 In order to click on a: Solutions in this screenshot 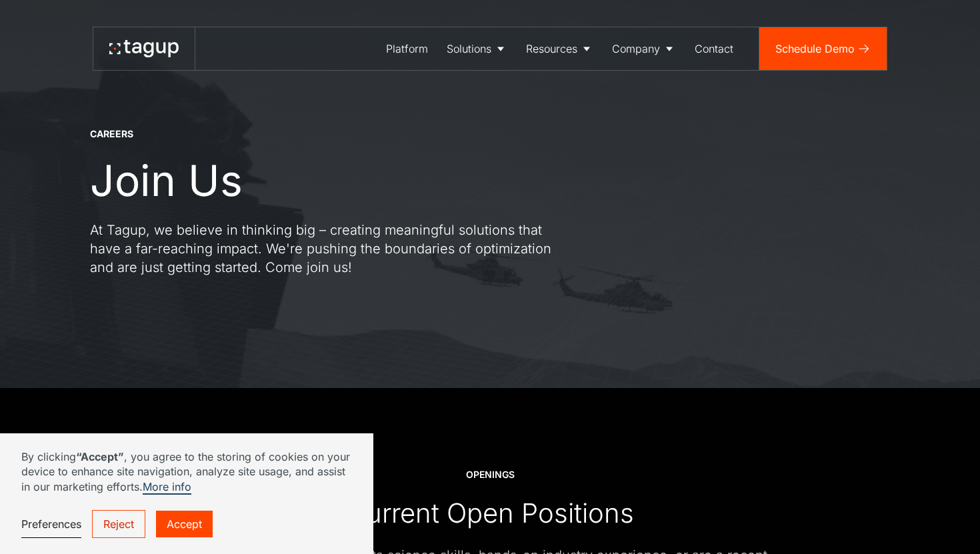, I will do `click(477, 49)`.